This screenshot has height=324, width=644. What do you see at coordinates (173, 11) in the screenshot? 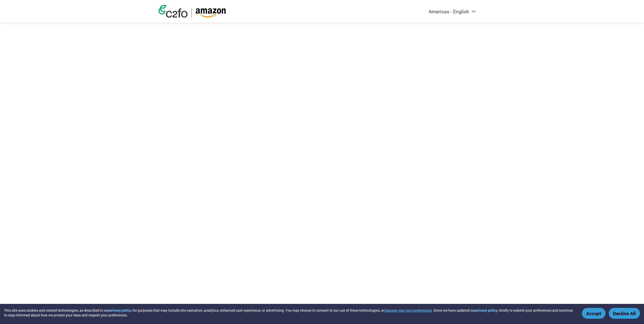
I see `img: c2fo logo` at bounding box center [173, 11].